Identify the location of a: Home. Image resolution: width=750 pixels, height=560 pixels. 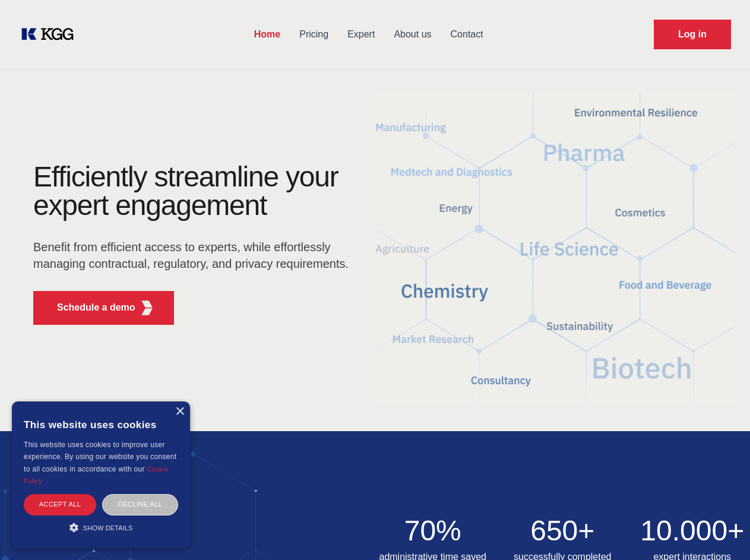
(267, 34).